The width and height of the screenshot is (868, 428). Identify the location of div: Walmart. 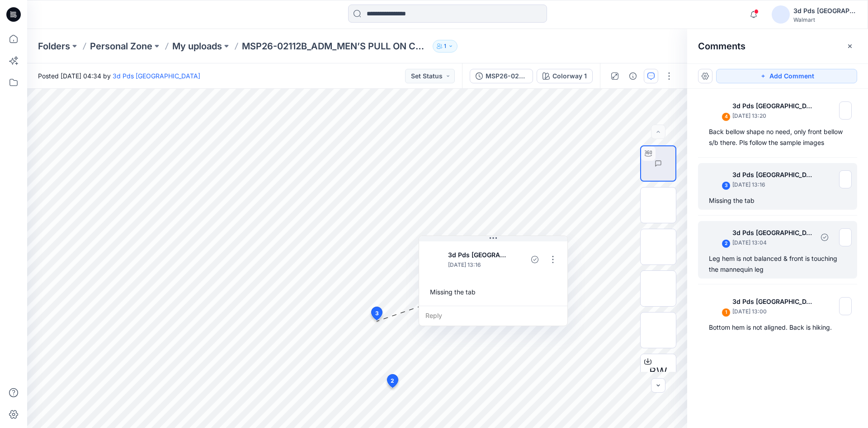
(825, 20).